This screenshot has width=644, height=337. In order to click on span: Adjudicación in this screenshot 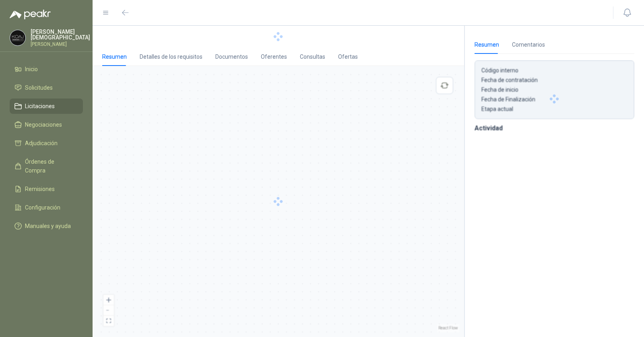, I will do `click(41, 143)`.